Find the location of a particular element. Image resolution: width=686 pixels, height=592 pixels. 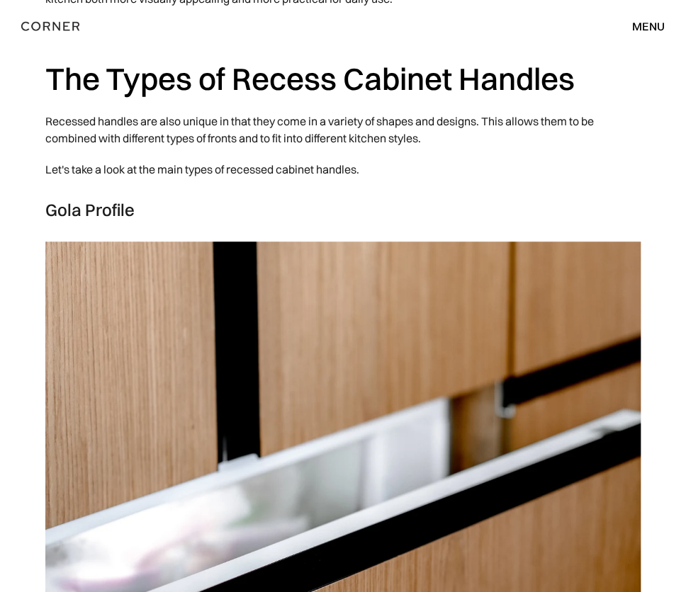

p: Let's take a look at the main types of recessed cabinet handles. is located at coordinates (343, 169).